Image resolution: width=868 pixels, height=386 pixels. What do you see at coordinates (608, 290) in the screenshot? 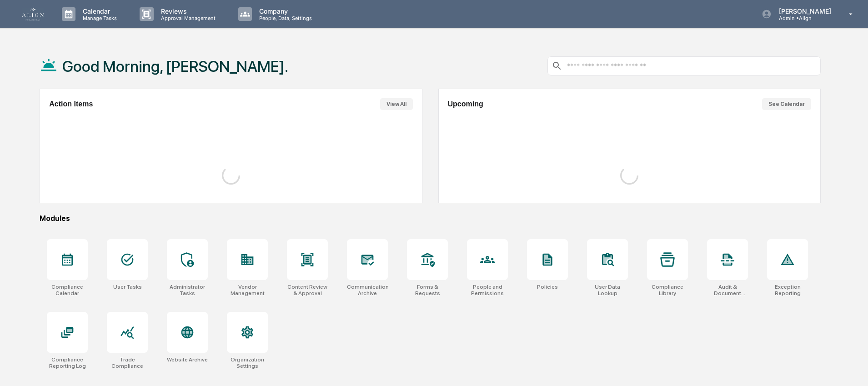
I see `div: User Data Lookup` at bounding box center [608, 290].